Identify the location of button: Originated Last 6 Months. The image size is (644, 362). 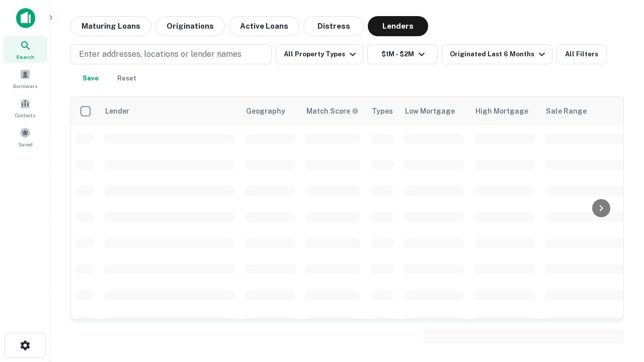
(497, 54).